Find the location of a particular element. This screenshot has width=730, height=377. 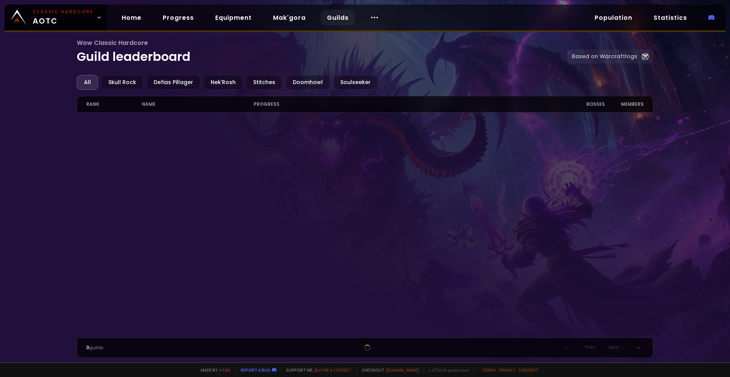

div: rank is located at coordinates (114, 104).